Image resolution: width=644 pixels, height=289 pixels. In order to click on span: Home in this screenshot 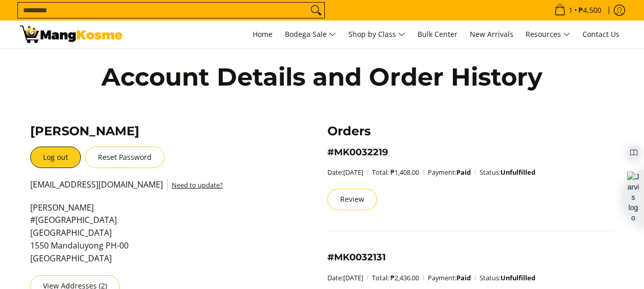, I will do `click(262, 34)`.